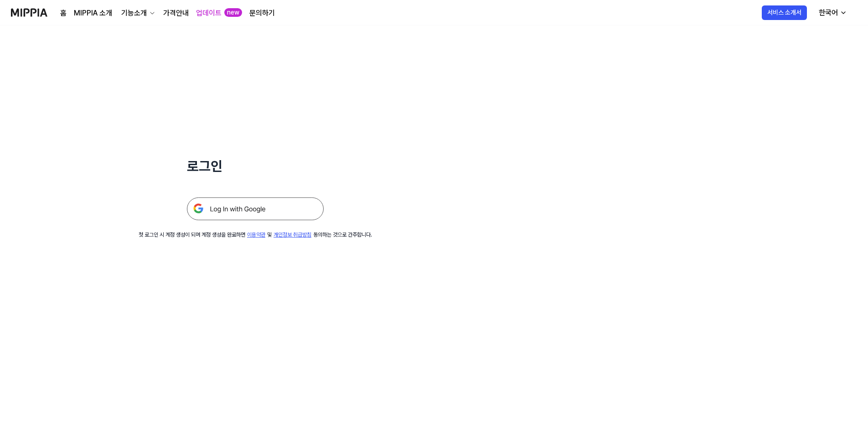 The width and height of the screenshot is (868, 434). I want to click on a: 가격안내, so click(176, 13).